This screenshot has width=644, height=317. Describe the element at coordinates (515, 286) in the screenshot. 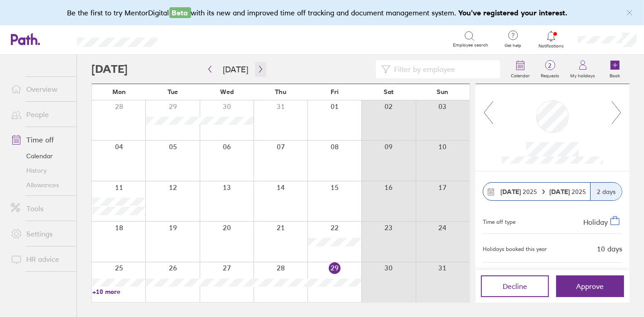

I see `span: Decline` at that location.